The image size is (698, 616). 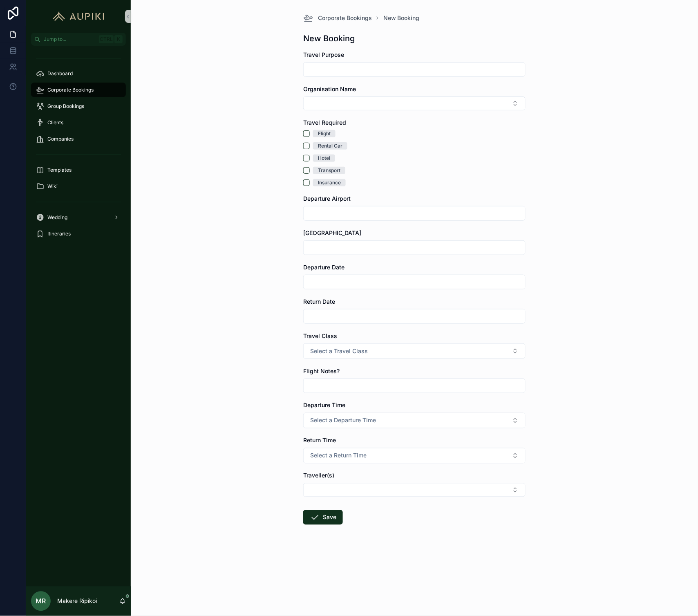 What do you see at coordinates (60, 74) in the screenshot?
I see `span: Dashboard` at bounding box center [60, 74].